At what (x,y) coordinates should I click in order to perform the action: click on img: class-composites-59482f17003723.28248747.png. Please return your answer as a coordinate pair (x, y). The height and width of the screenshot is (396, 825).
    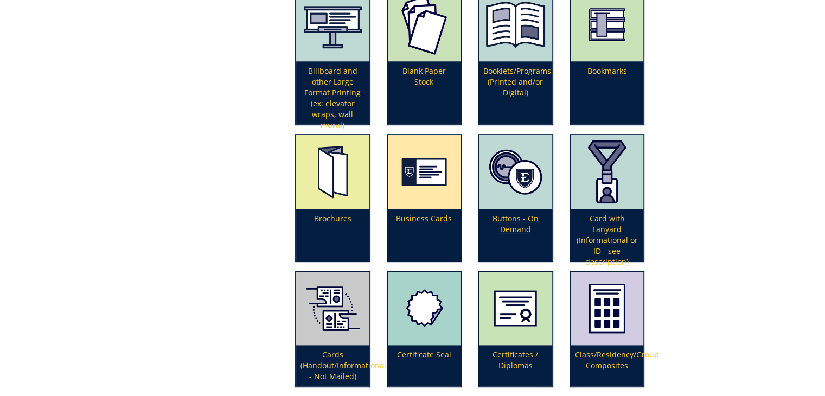
    Looking at the image, I should click on (607, 308).